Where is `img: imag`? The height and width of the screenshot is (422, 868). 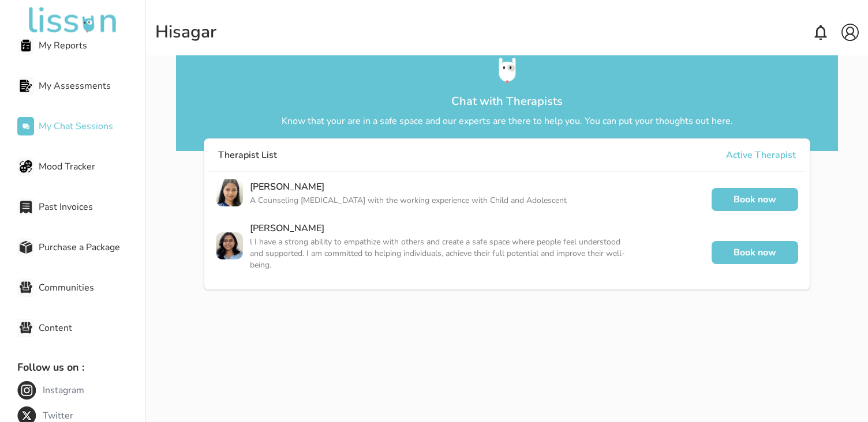 img: imag is located at coordinates (507, 71).